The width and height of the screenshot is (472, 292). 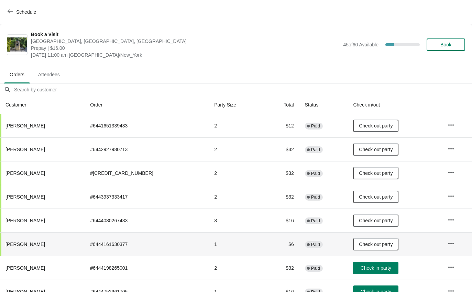 What do you see at coordinates (26, 12) in the screenshot?
I see `span: Schedule` at bounding box center [26, 12].